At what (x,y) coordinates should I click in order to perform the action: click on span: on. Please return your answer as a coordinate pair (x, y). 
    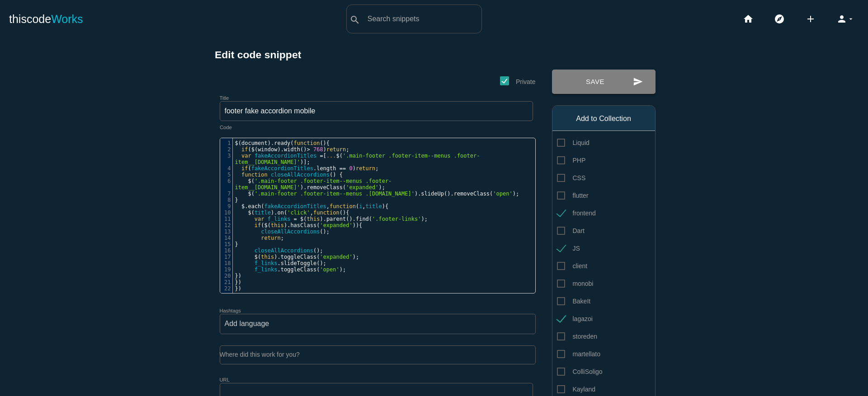
    Looking at the image, I should click on (280, 213).